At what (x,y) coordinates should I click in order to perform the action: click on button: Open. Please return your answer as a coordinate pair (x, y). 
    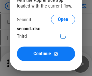
    Looking at the image, I should click on (63, 20).